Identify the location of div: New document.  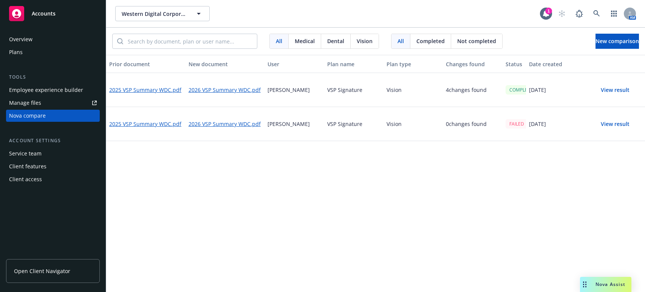
(225, 64).